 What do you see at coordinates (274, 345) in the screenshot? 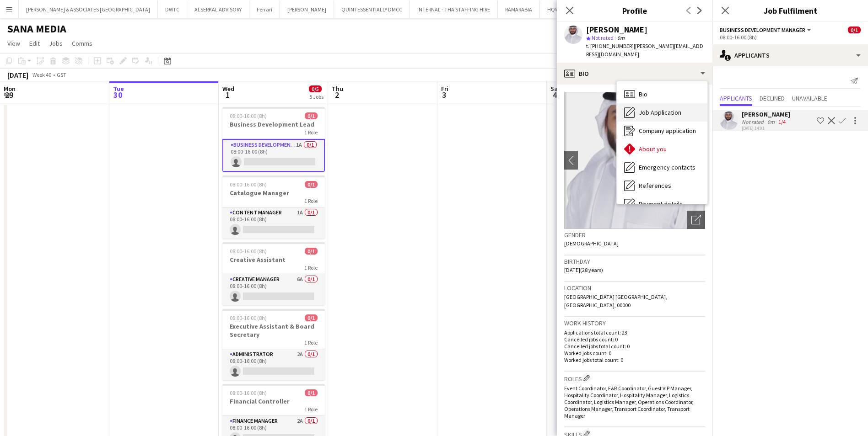
I see `div: 08:00-16:00 (8h)0/1Executive Assistant & Board Secretary1 RoleAdministrator2A0/108:00-16:00 (8h)` at bounding box center [274, 345].